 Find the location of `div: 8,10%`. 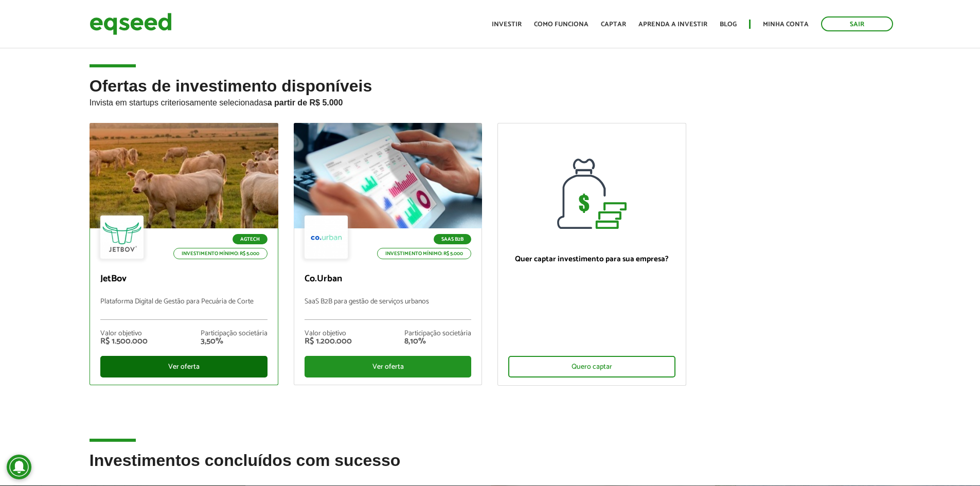

div: 8,10% is located at coordinates (438, 342).